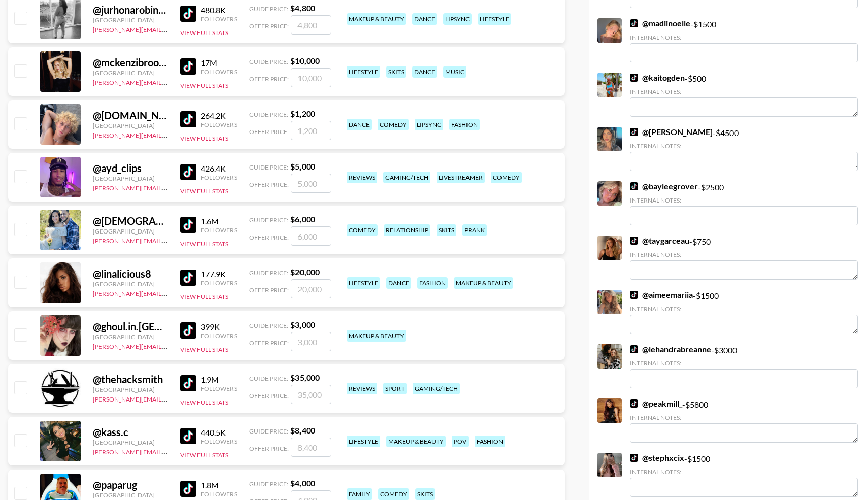  Describe the element at coordinates (305, 377) in the screenshot. I see `strong: $ 35,000` at that location.